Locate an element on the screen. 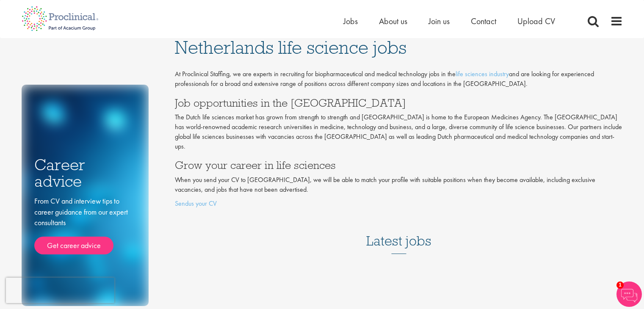  h3: Latest jobs is located at coordinates (399, 233).